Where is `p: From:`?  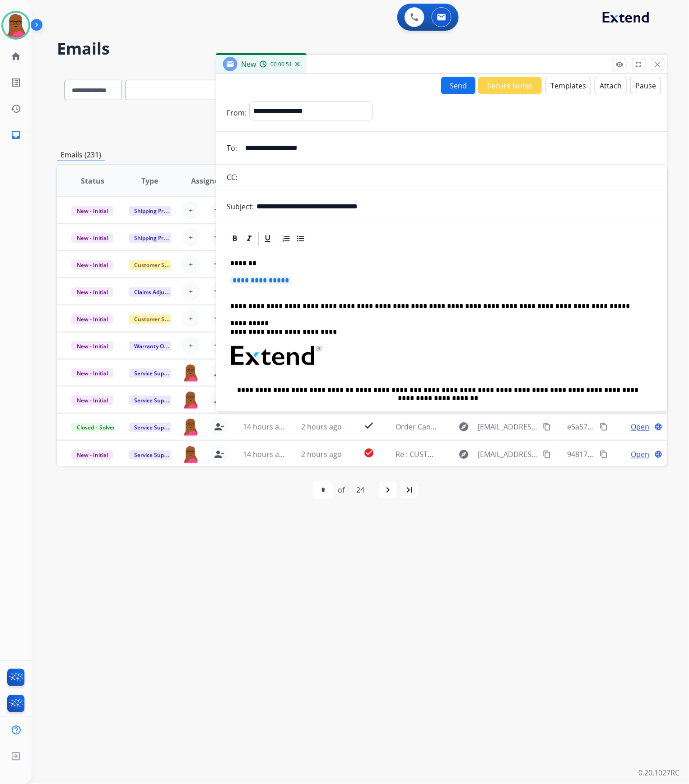
p: From: is located at coordinates (237, 113).